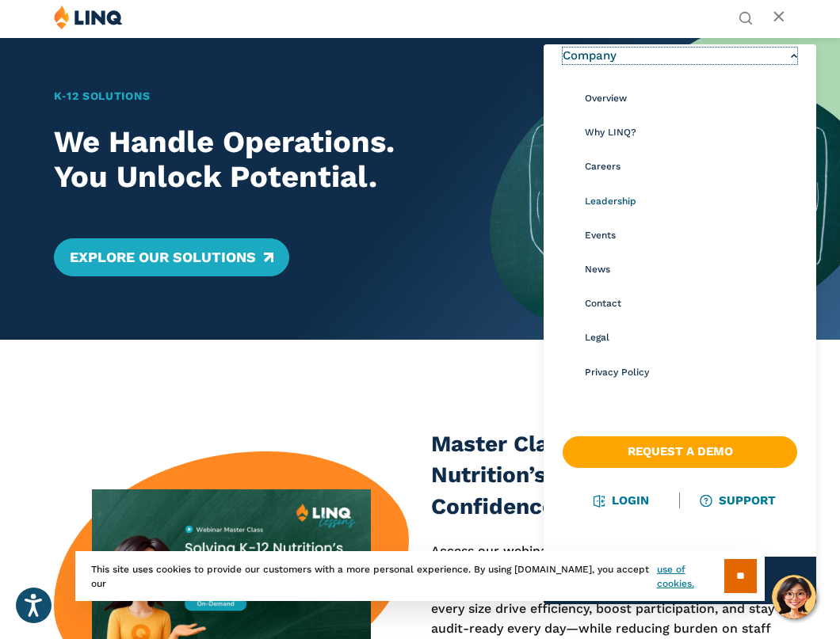 The width and height of the screenshot is (840, 639). Describe the element at coordinates (610, 201) in the screenshot. I see `span: Leadership` at that location.